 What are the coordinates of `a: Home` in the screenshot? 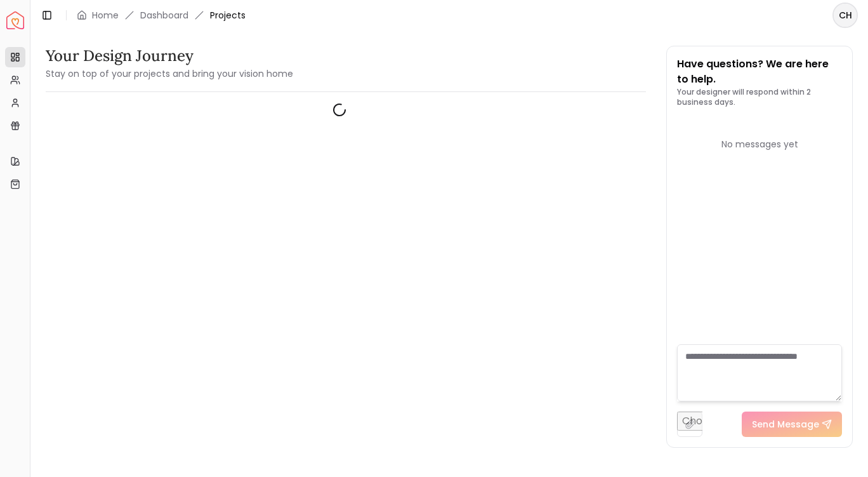 It's located at (105, 16).